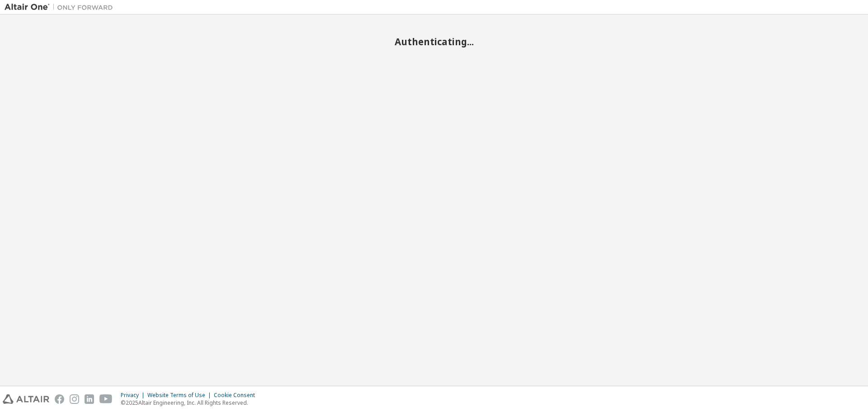 The height and width of the screenshot is (412, 868). Describe the element at coordinates (89, 399) in the screenshot. I see `img: linkedin.svg` at that location.